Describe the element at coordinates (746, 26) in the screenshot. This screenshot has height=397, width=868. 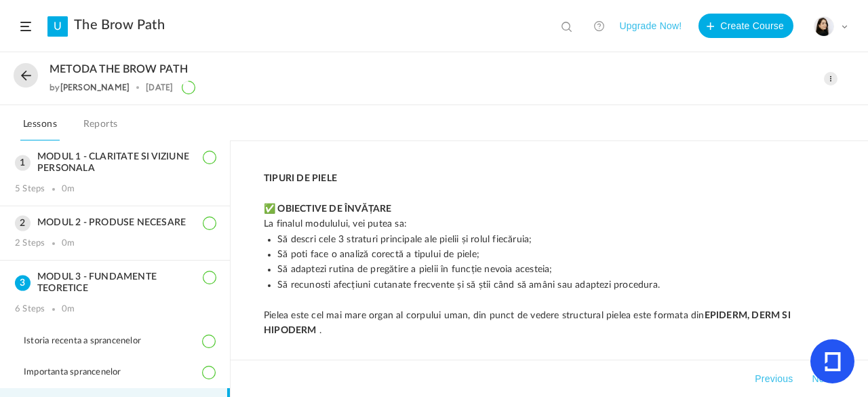
I see `button: Create Course` at that location.